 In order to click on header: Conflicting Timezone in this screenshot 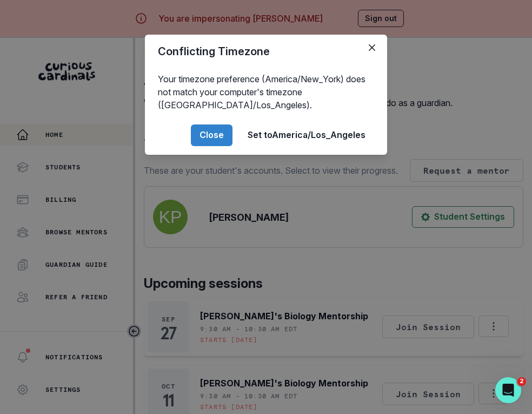, I will do `click(266, 51)`.